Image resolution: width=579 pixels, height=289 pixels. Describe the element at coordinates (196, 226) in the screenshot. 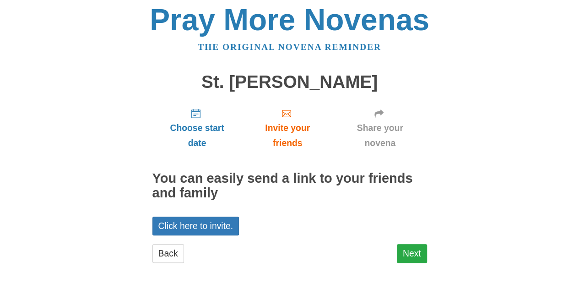

I see `a: Click here to invite.` at that location.